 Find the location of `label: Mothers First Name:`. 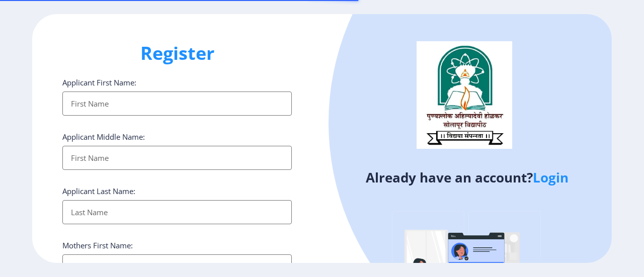

label: Mothers First Name: is located at coordinates (97, 245).